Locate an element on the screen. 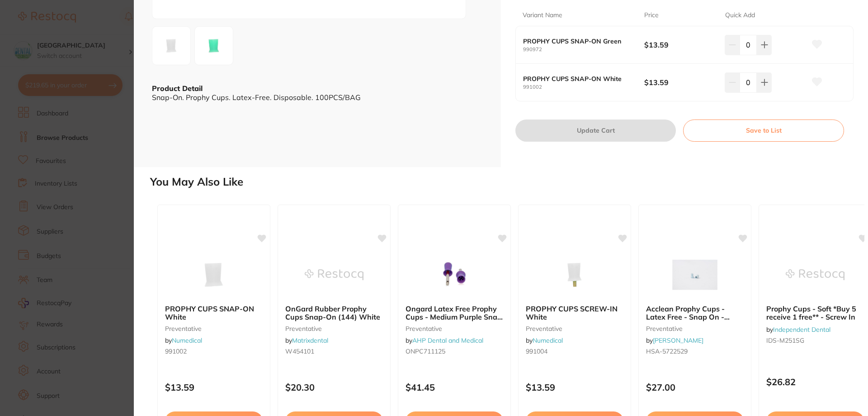  b: OnGard Rubber Prophy Cups Snap-On (144) White is located at coordinates (334, 313).